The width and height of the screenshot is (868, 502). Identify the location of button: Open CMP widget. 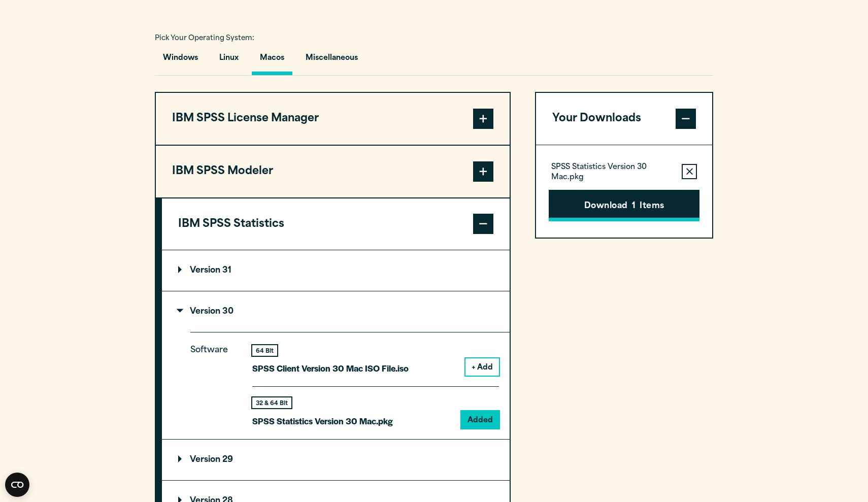
(17, 485).